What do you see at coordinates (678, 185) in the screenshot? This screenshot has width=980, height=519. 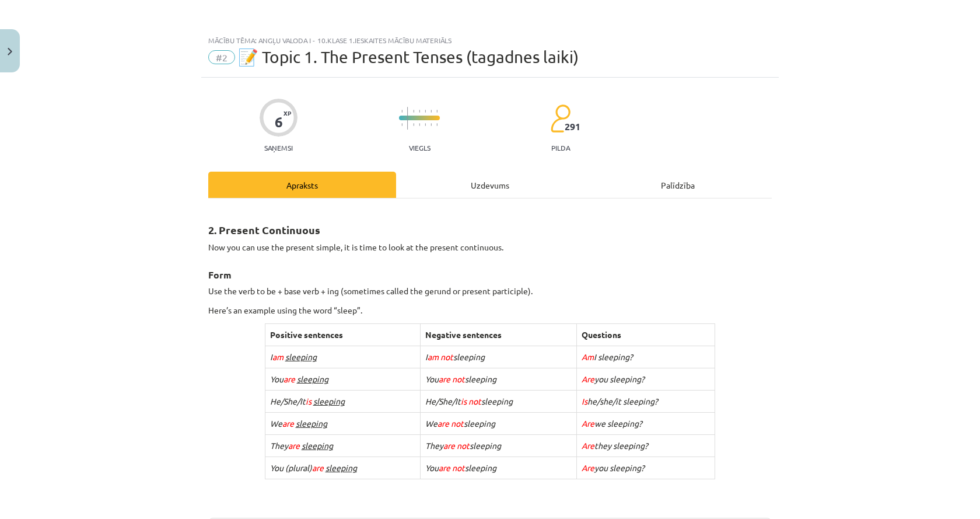 I see `div: Palīdzība` at bounding box center [678, 185].